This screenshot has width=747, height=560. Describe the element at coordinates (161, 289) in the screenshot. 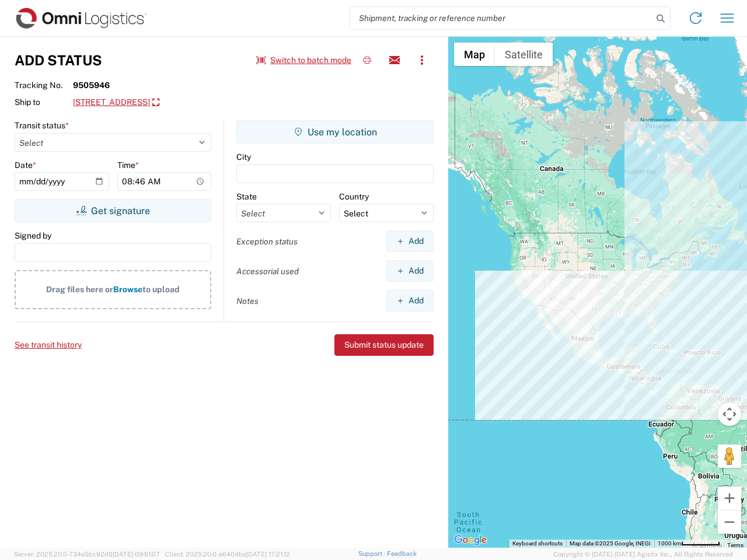

I see `span: to upload` at that location.